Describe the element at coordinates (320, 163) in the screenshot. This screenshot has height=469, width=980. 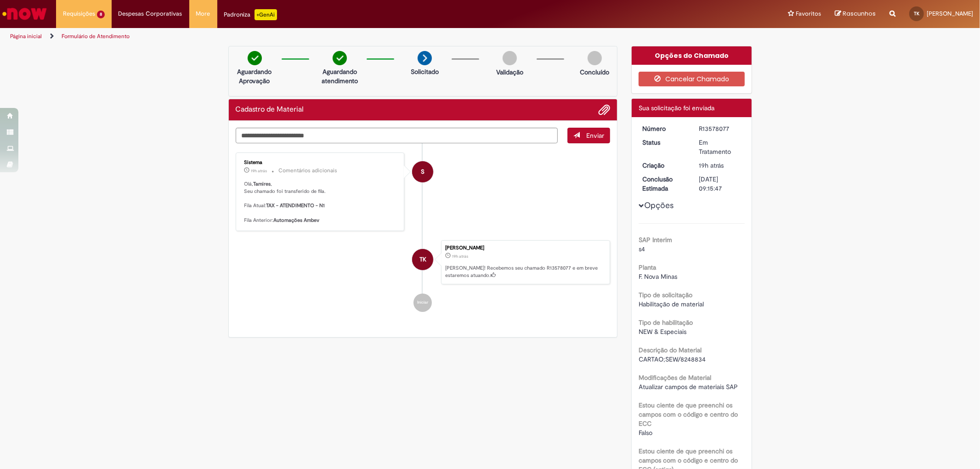
I see `div: Sistema` at that location.